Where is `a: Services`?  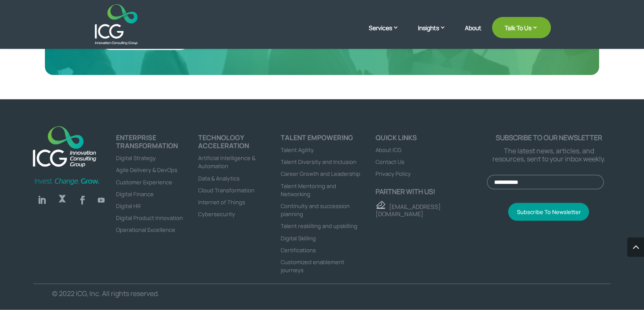
a: Services is located at coordinates (388, 34).